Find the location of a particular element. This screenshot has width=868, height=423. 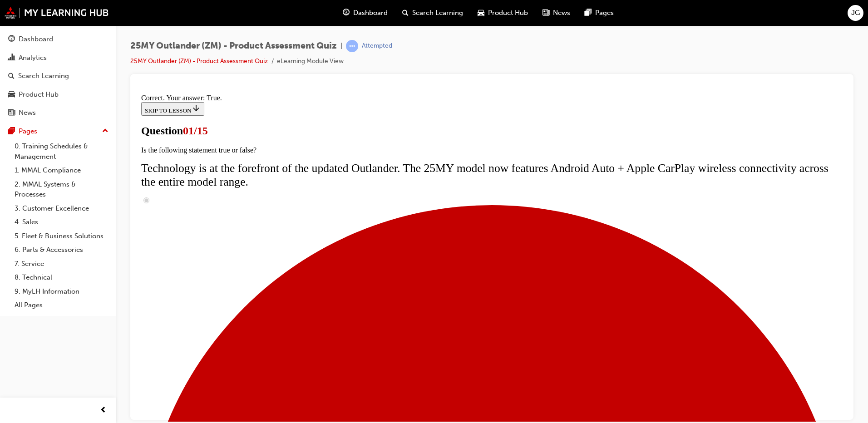

div: Analytics is located at coordinates (33, 58).